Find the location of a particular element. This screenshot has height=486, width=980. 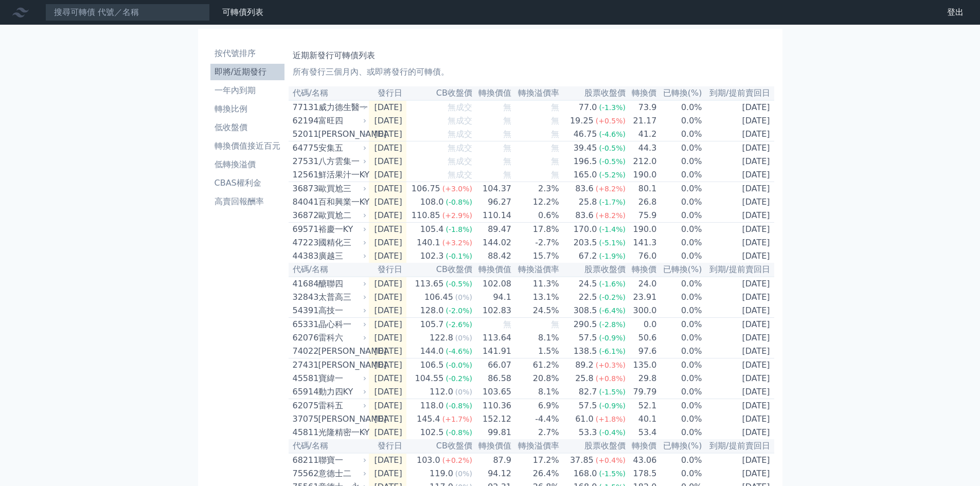

li: 低轉換溢價 is located at coordinates (248, 165).